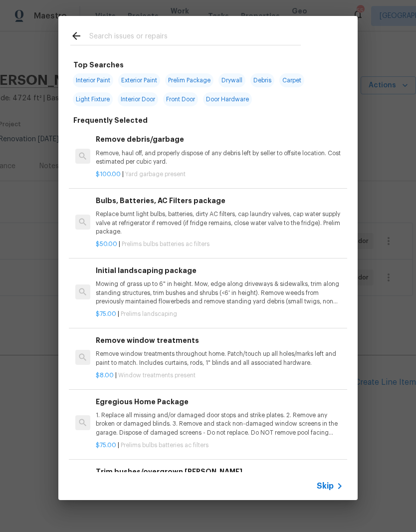 The width and height of the screenshot is (416, 532). Describe the element at coordinates (189, 80) in the screenshot. I see `span: Prelim Package` at that location.